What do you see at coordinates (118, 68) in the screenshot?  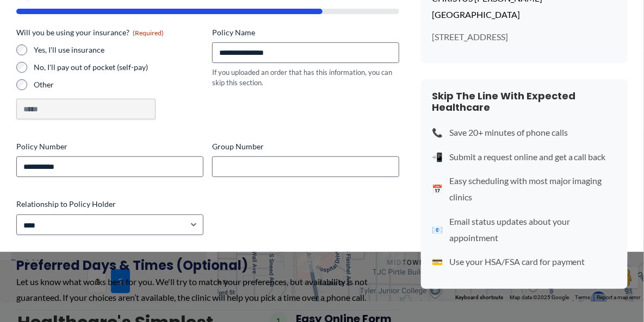 I see `label: No, I'll pay out of pocket (self-pay)` at bounding box center [118, 68].